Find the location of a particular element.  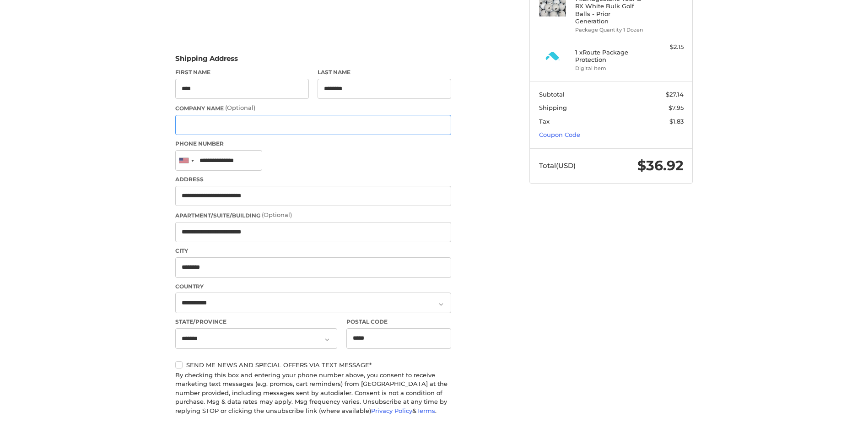

label: First Name is located at coordinates (242, 72).